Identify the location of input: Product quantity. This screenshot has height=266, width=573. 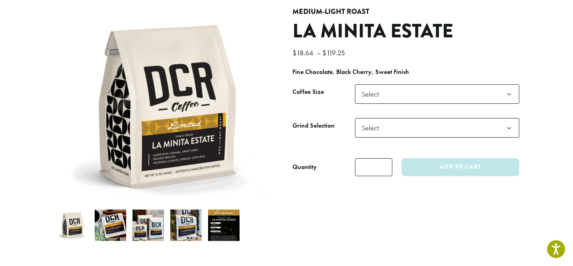
(374, 167).